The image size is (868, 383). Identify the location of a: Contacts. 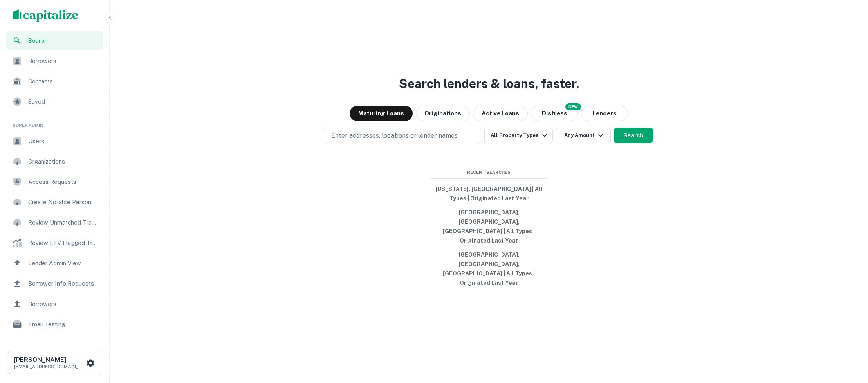
(54, 81).